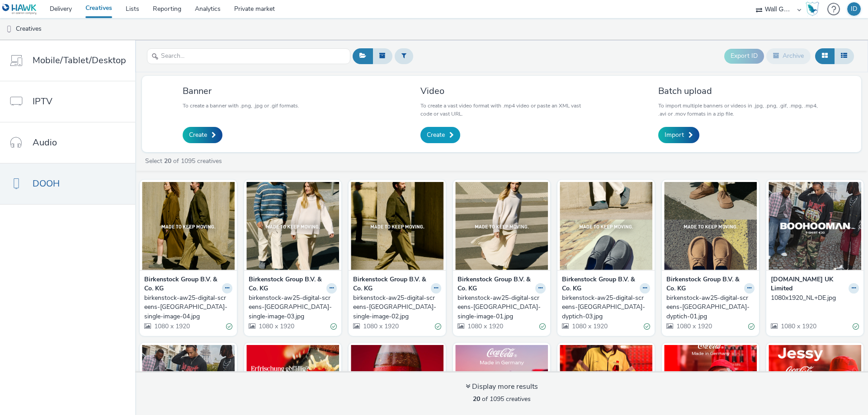  I want to click on p: To create a vast video format with .mp4 video or paste an XML vast code or vast URL., so click(501, 110).